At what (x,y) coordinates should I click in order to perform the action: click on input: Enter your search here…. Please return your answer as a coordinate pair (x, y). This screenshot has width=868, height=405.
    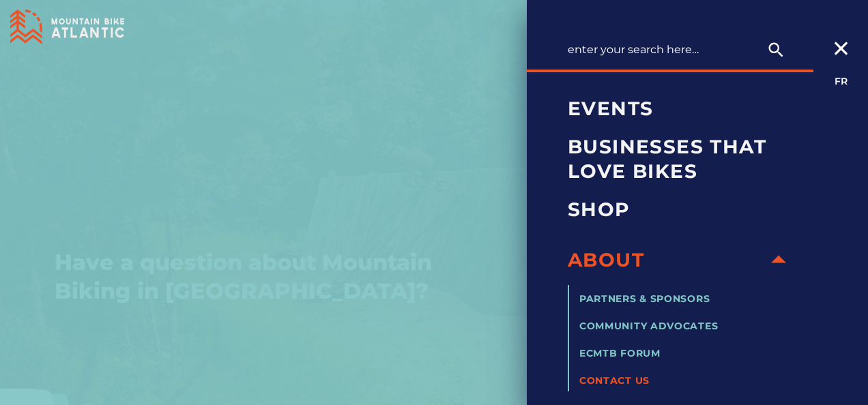
    Looking at the image, I should click on (680, 49).